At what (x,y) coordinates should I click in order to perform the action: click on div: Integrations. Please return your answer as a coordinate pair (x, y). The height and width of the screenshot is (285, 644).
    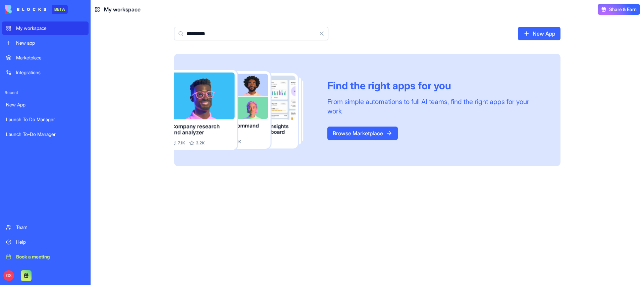
    Looking at the image, I should click on (51, 72).